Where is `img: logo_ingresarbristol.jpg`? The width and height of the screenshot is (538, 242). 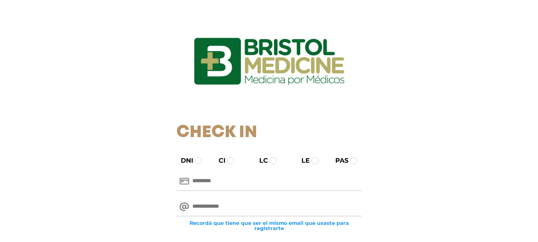 img: logo_ingresarbristol.jpg is located at coordinates (269, 61).